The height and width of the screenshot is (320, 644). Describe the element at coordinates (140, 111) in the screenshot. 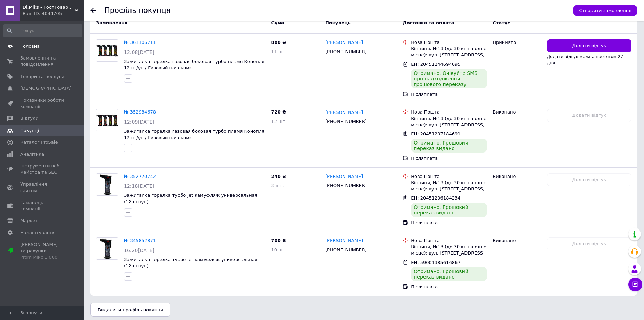

I see `a: № 352934678` at that location.